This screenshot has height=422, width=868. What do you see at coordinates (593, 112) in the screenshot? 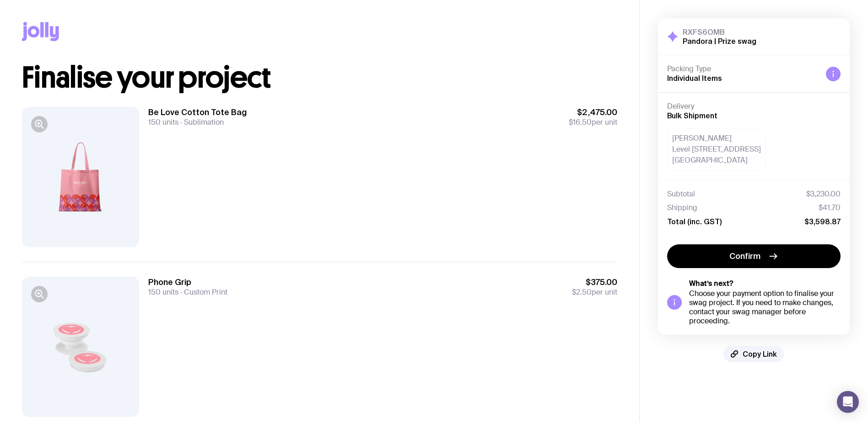
I see `span: $2,475.00` at bounding box center [593, 112].